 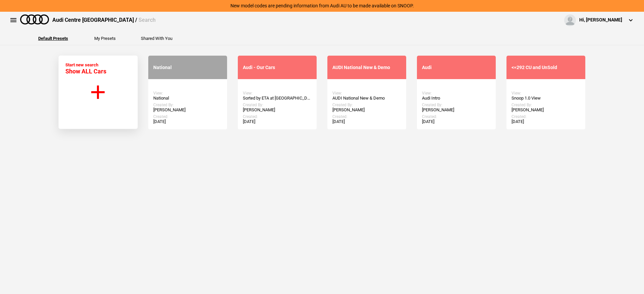 What do you see at coordinates (105, 38) in the screenshot?
I see `button: My Presets` at bounding box center [105, 38].